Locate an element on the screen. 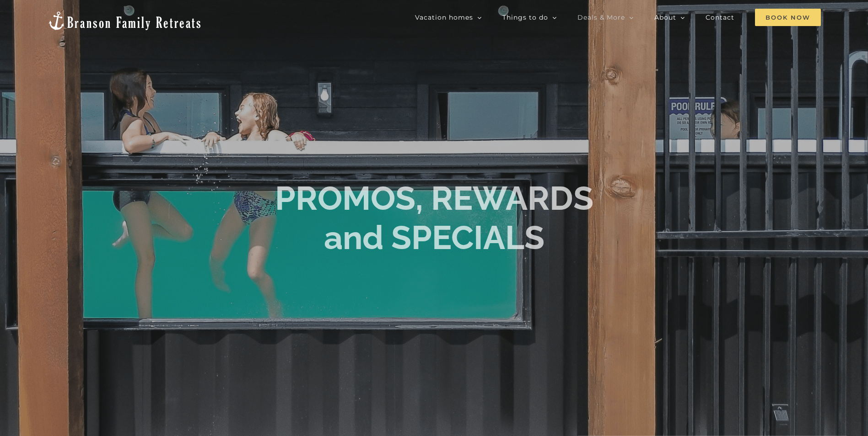 This screenshot has height=436, width=868. span: Things to do is located at coordinates (525, 18).